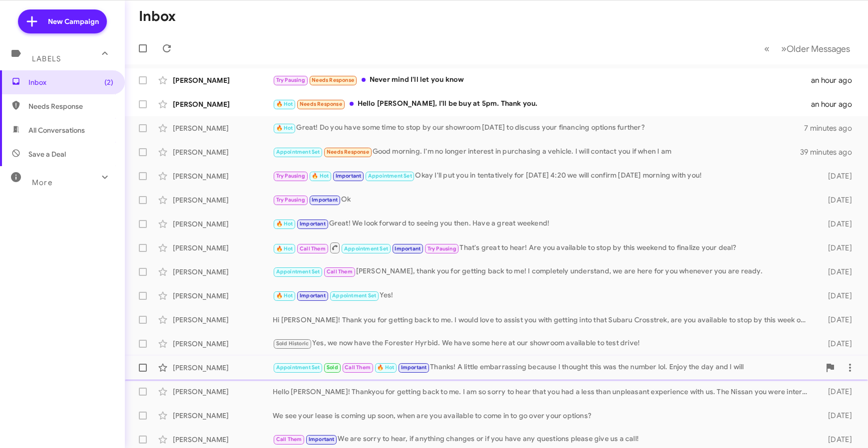 The width and height of the screenshot is (868, 448). I want to click on span: Labels, so click(46, 59).